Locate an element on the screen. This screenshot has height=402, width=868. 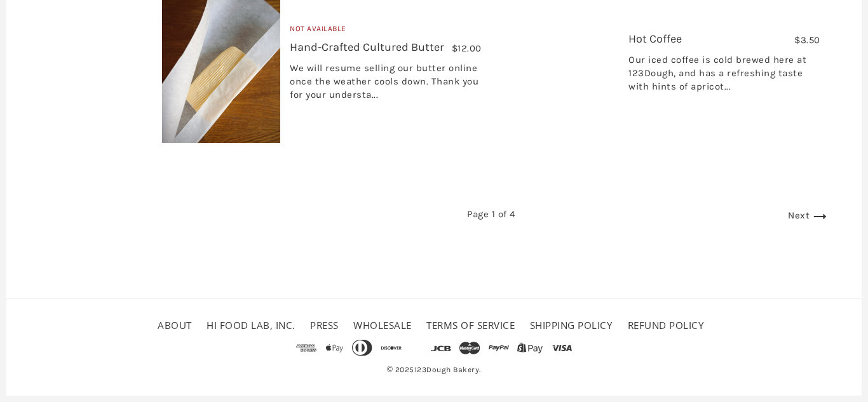
a: Terms of service is located at coordinates (470, 325).